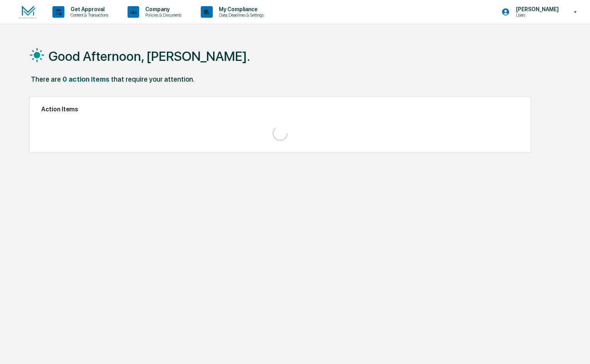  I want to click on div: that require your attention., so click(152, 79).